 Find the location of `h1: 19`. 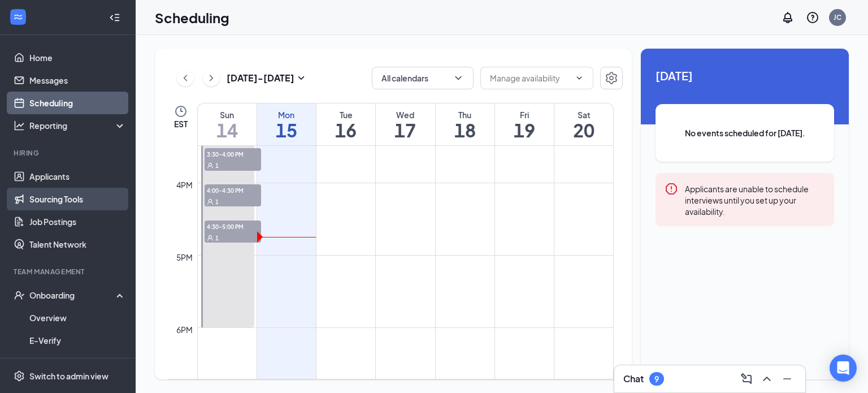

h1: 19 is located at coordinates (524, 130).